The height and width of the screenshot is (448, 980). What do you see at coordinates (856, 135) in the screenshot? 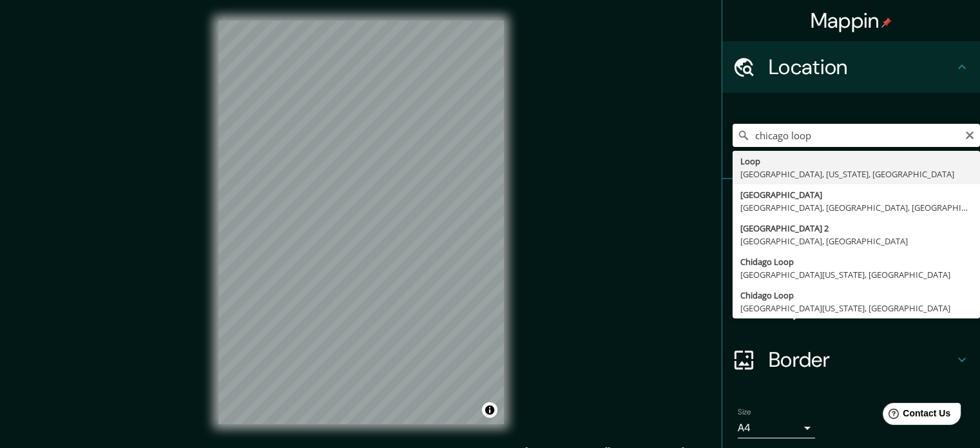
I see `input: Pick your city or area` at bounding box center [856, 135].